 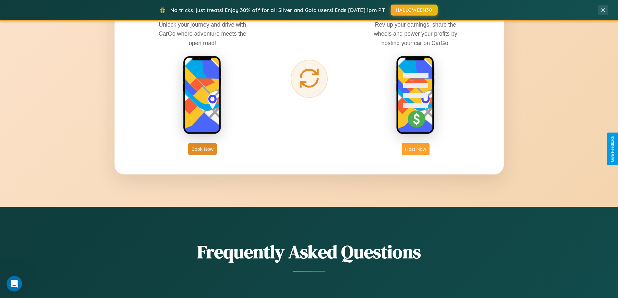 What do you see at coordinates (414, 10) in the screenshot?
I see `button: HALLOWEEN30` at bounding box center [414, 10].